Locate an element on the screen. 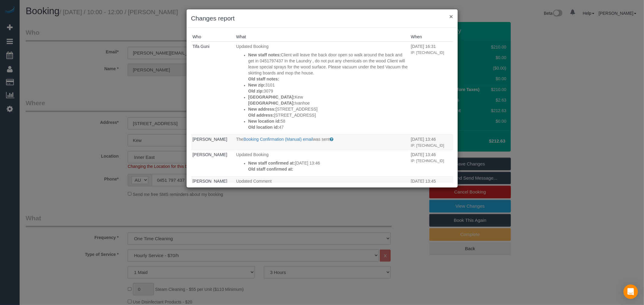  th: What is located at coordinates (322, 37).